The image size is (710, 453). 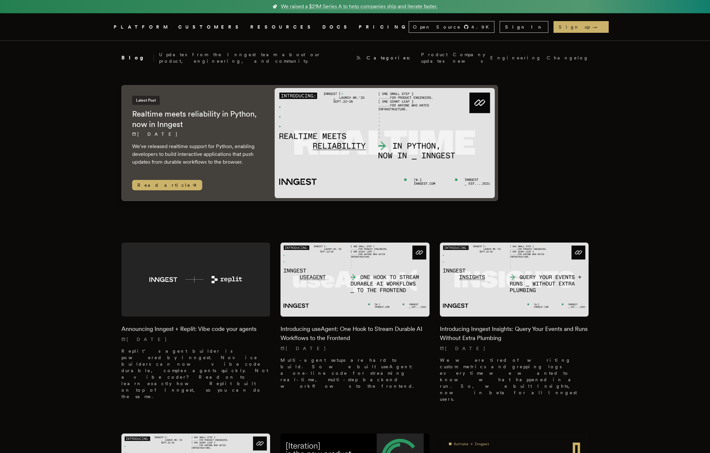 I want to click on span: Categories:, so click(x=391, y=58).